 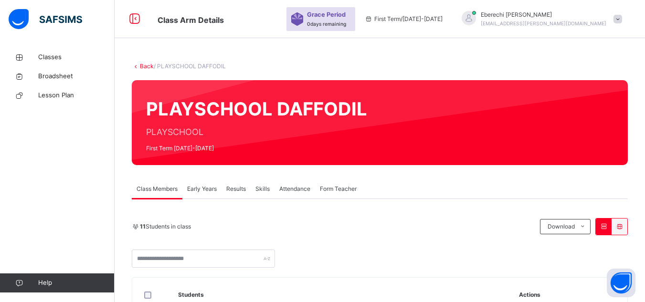 What do you see at coordinates (621, 283) in the screenshot?
I see `button: Open asap` at bounding box center [621, 283].